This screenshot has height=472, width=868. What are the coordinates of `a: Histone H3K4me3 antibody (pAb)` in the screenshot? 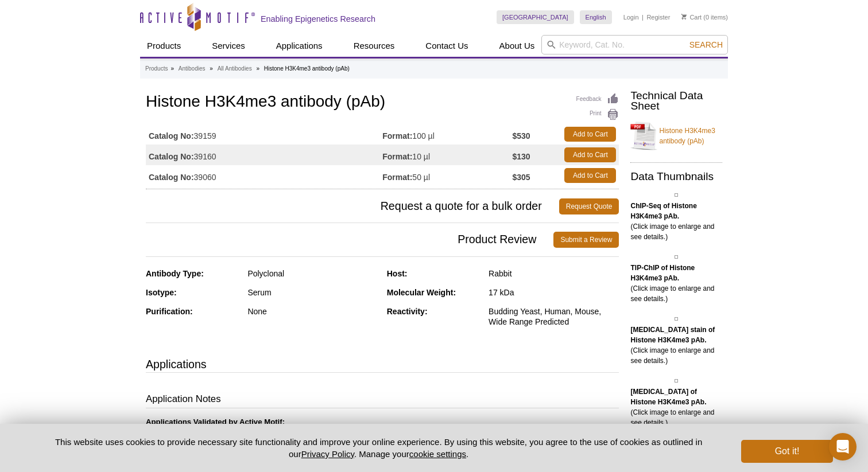 It's located at (676, 136).